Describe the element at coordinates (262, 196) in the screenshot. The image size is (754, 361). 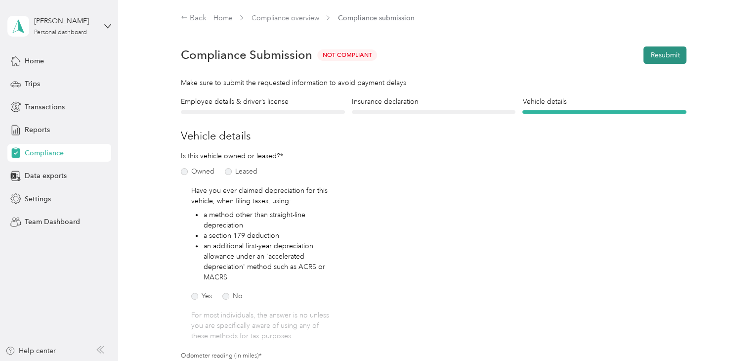
I see `p: Have you ever claimed depreciation for this vehicle, when filing taxes, using:` at that location.